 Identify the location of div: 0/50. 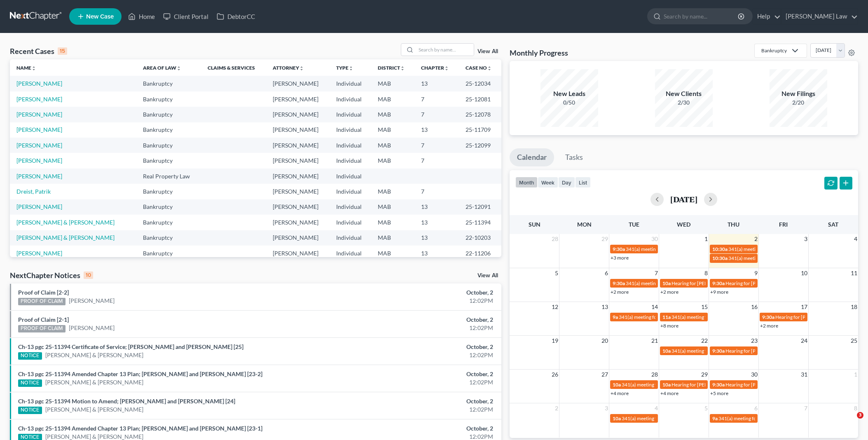
(569, 103).